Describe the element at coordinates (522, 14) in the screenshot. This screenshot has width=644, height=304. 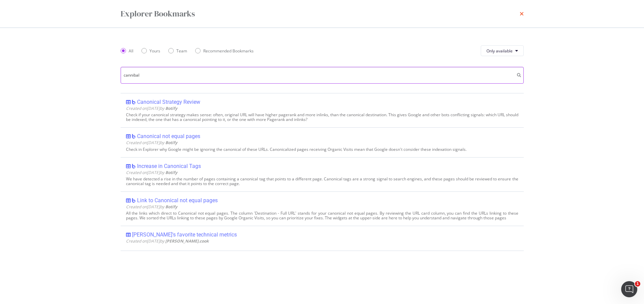
I see `div: times` at that location.